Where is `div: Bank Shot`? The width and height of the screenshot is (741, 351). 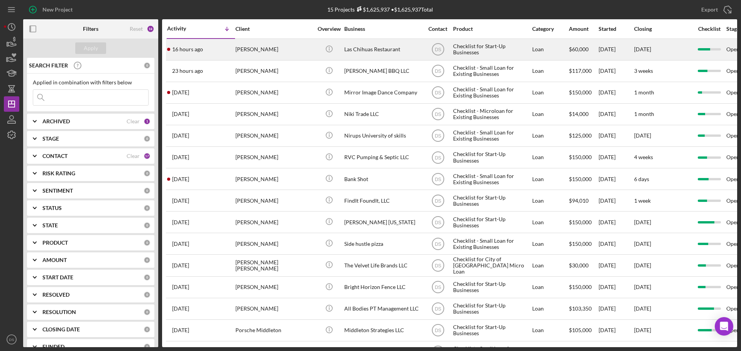
div: Bank Shot is located at coordinates (383, 179).